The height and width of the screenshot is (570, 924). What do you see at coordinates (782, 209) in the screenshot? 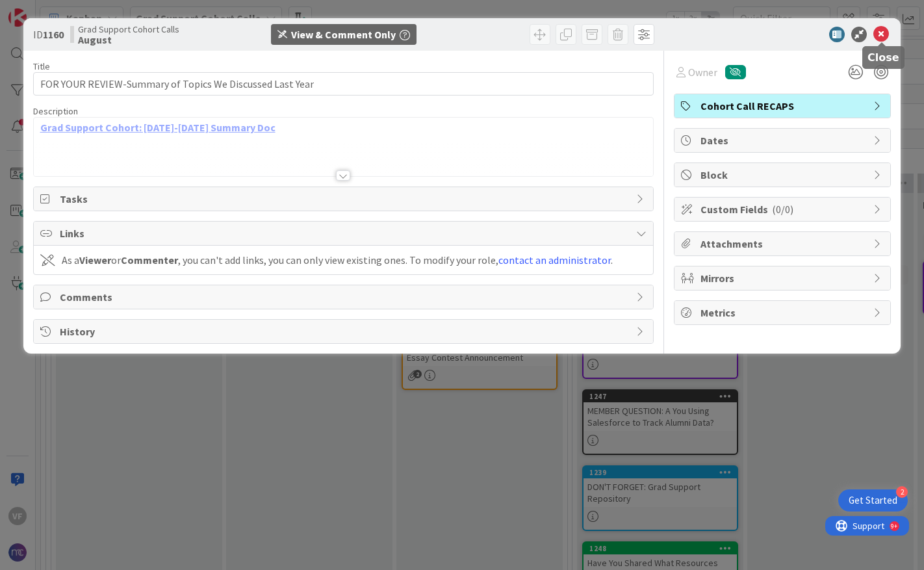
I see `span: ( 0/0 )` at bounding box center [782, 209].